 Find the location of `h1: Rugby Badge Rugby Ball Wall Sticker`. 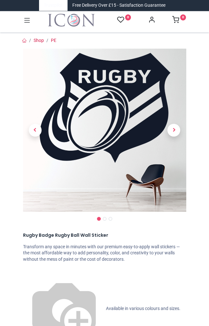

h1: Rugby Badge Rugby Ball Wall Sticker is located at coordinates (105, 236).